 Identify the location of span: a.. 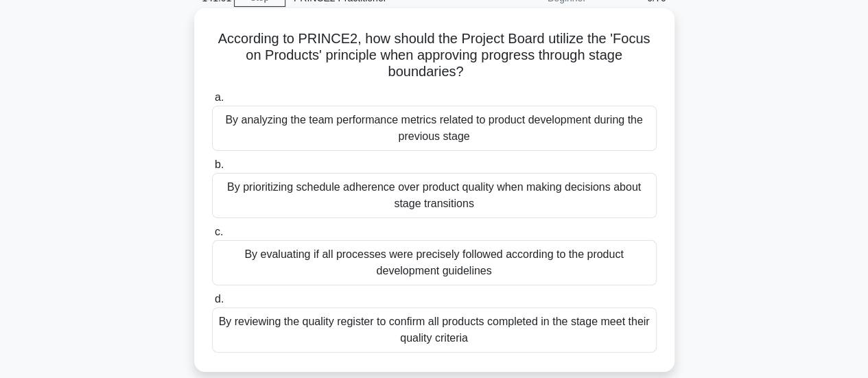
(219, 97).